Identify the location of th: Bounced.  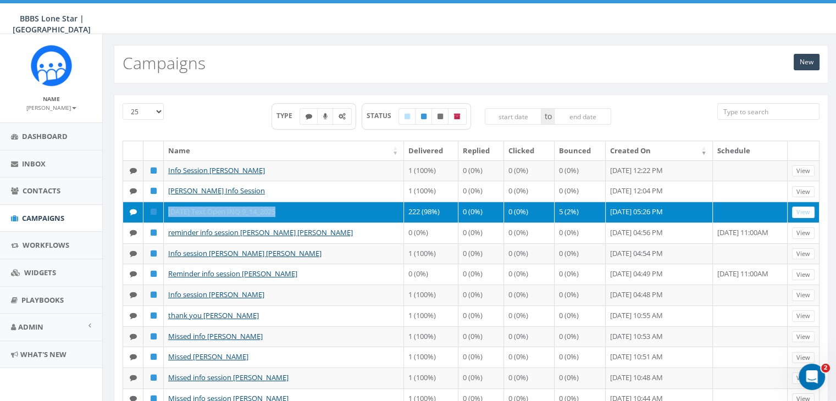
(580, 151).